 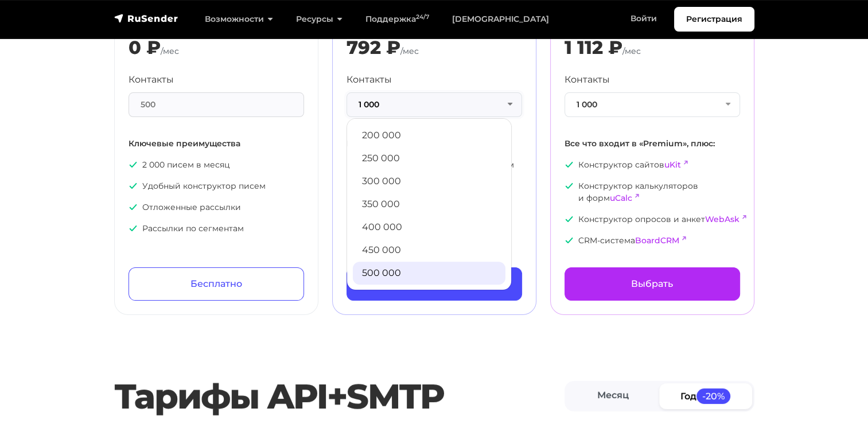 What do you see at coordinates (714, 19) in the screenshot?
I see `a: Регистрация` at bounding box center [714, 19].